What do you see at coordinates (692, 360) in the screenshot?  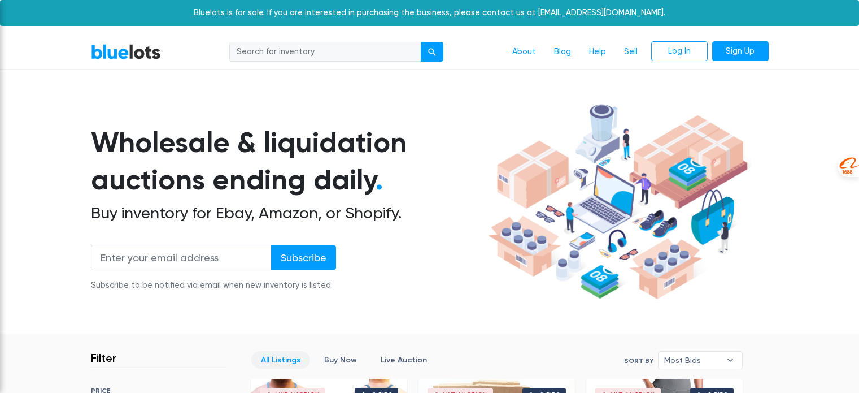 I see `span: Most Bids` at bounding box center [692, 360].